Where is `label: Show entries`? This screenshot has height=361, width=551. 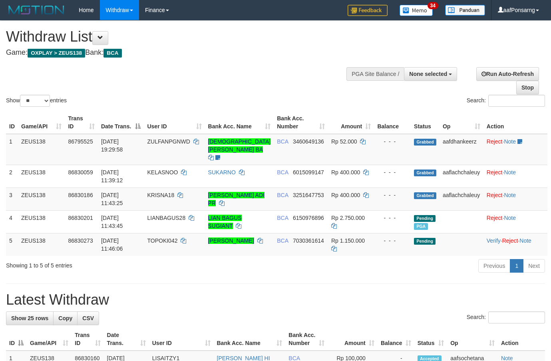 label: Show entries is located at coordinates (36, 101).